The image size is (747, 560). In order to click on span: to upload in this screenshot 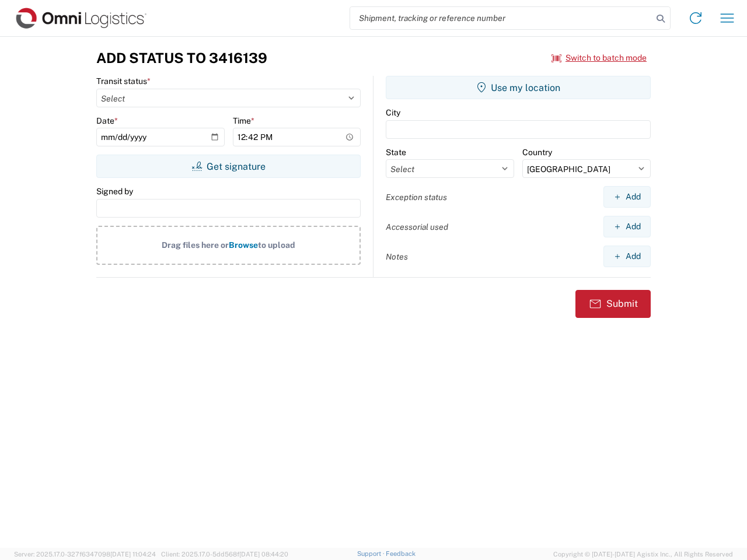, I will do `click(276, 245)`.